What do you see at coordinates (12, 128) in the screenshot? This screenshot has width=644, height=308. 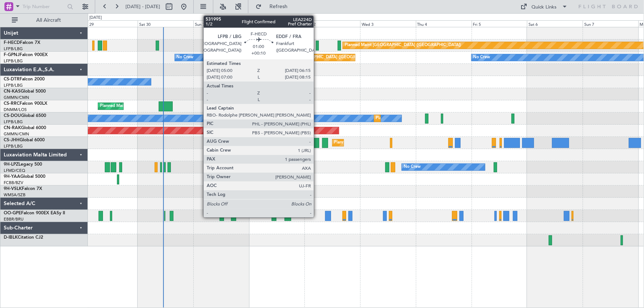 I see `span: CN-RAK` at bounding box center [12, 128].